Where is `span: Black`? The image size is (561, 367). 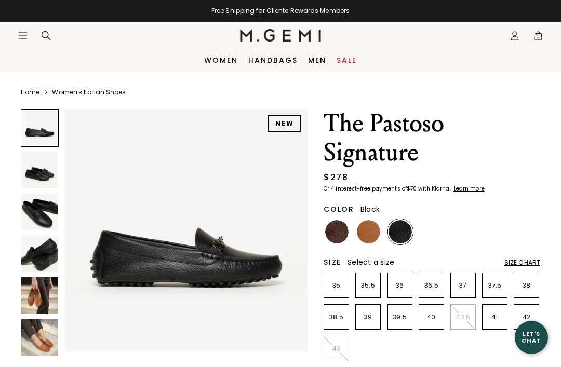 span: Black is located at coordinates (370, 209).